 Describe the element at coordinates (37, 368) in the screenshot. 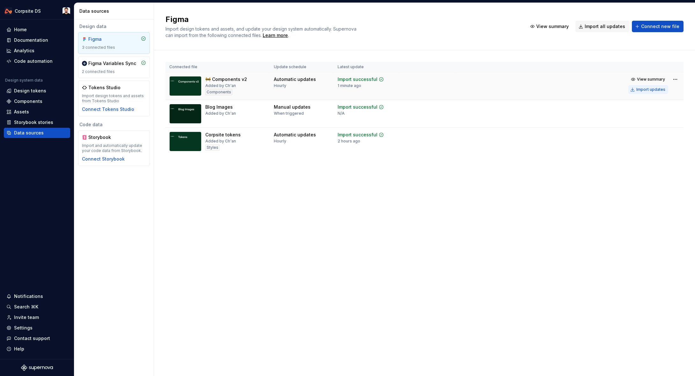

I see `a: Supernova Logo` at that location.